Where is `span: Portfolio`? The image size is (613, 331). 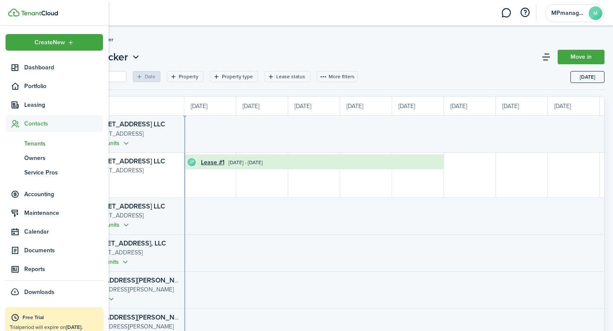 span: Portfolio is located at coordinates (63, 86).